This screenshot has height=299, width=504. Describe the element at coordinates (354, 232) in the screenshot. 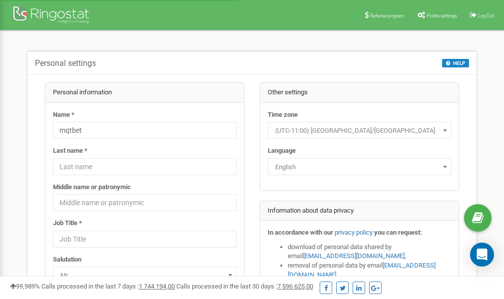

I see `a: privacy policy` at that location.